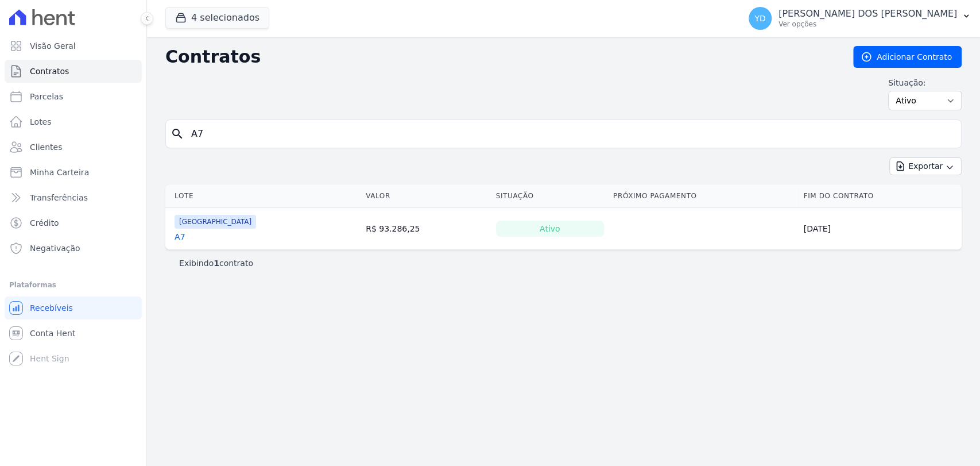 The image size is (980, 466). Describe the element at coordinates (51, 308) in the screenshot. I see `span: Recebíveis` at that location.